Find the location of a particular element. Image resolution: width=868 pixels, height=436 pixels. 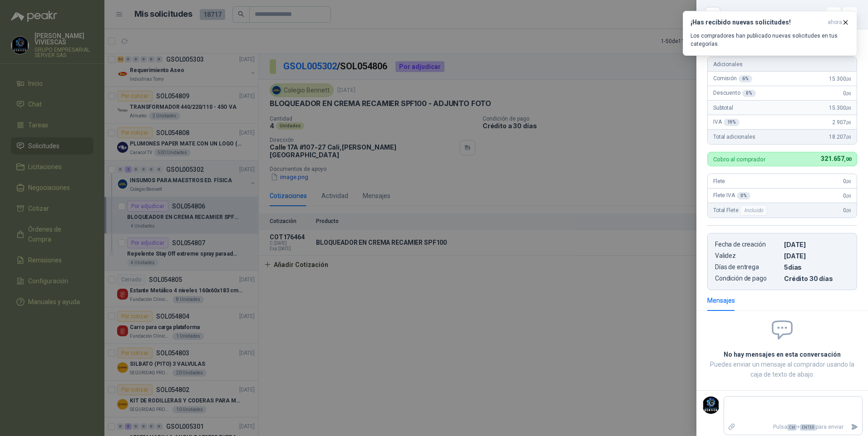

div: Total adicionales is located at coordinates (782, 137).